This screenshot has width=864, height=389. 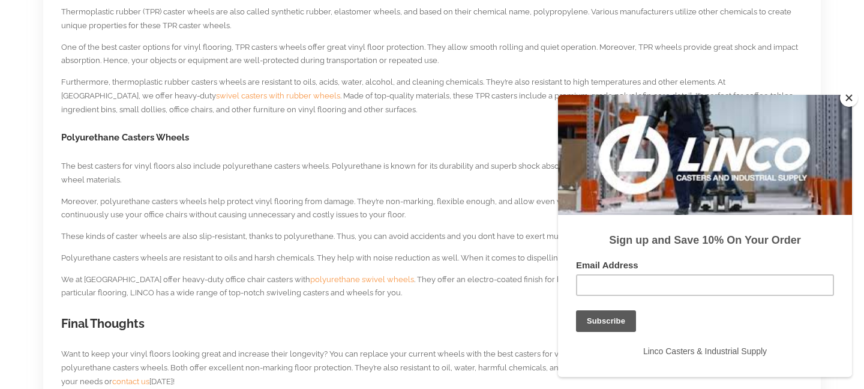 What do you see at coordinates (278, 95) in the screenshot?
I see `span: swivel casters with rubber wheels` at bounding box center [278, 95].